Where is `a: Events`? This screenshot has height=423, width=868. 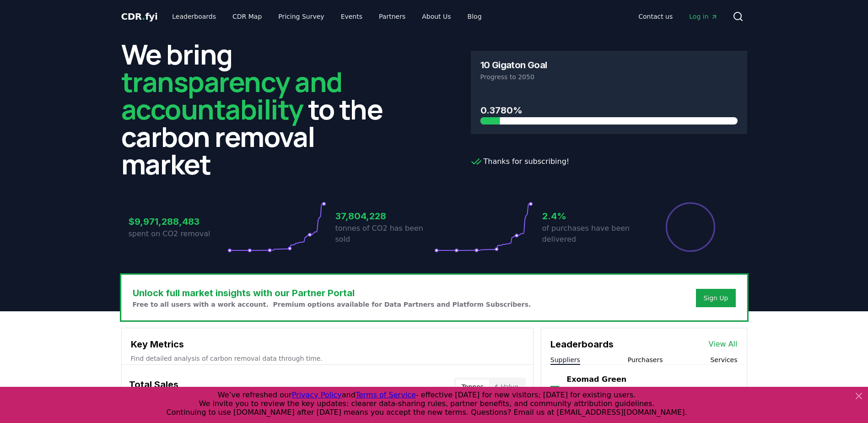
a: Events is located at coordinates (352, 17).